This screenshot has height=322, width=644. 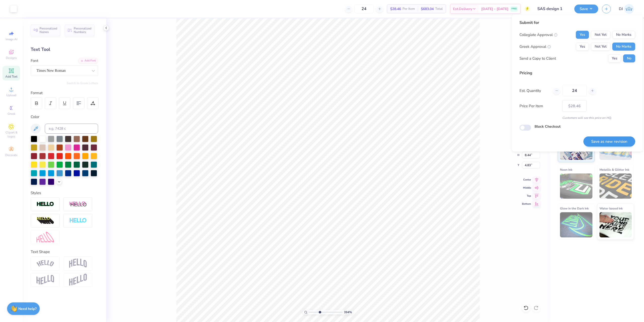 I want to click on span: Total, so click(x=439, y=9).